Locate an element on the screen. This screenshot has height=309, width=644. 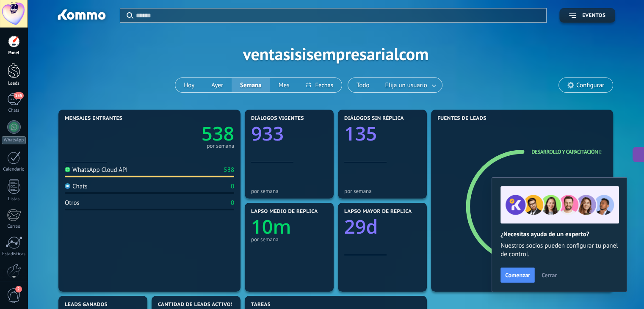
button: Ayer is located at coordinates (217, 85).